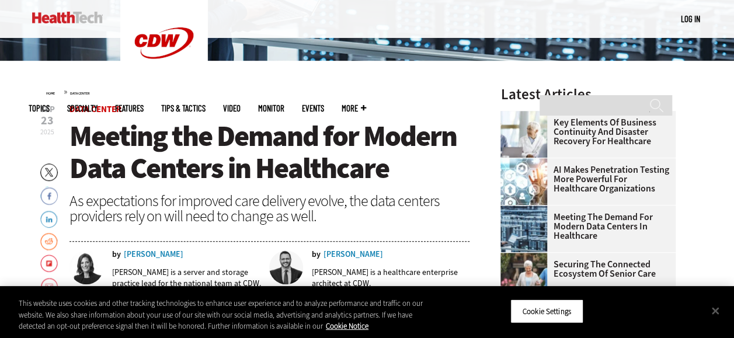  Describe the element at coordinates (263, 152) in the screenshot. I see `span: Meeting the Demand for Modern Data Centers in Healthcare` at that location.